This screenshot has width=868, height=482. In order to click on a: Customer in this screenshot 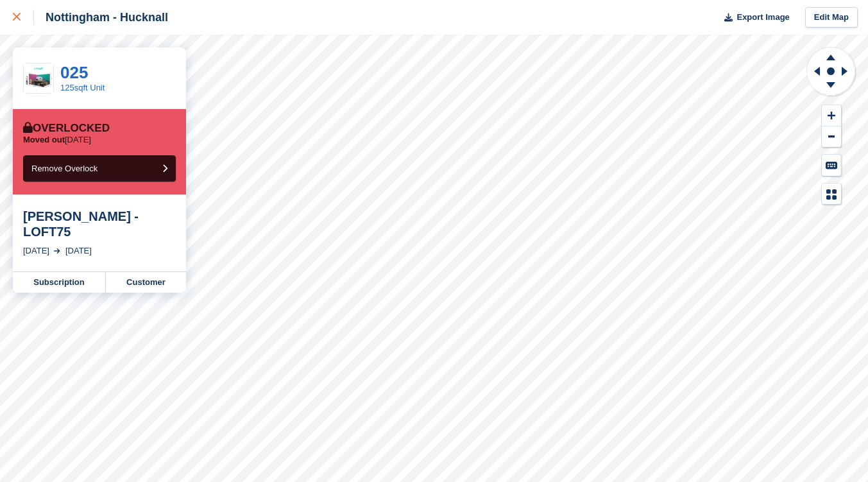, I will do `click(145, 282)`.